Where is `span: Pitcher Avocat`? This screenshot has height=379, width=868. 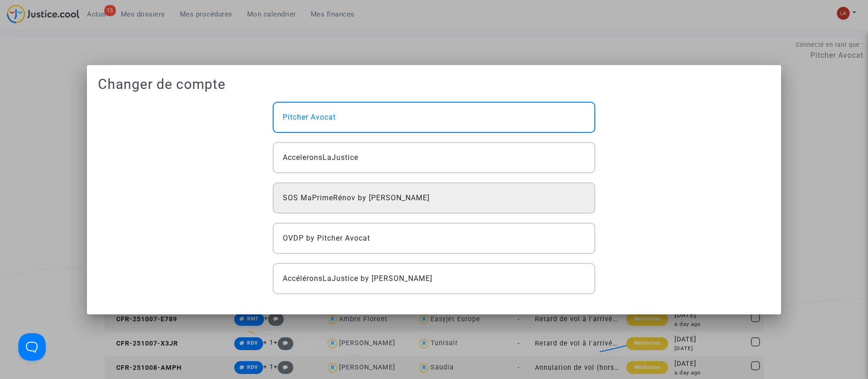 span: Pitcher Avocat is located at coordinates (309, 117).